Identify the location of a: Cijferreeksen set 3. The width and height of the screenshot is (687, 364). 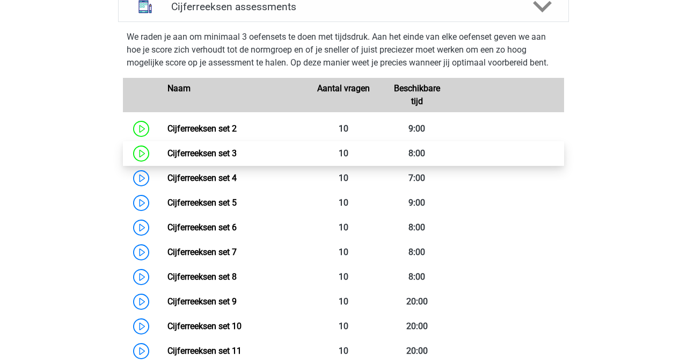
(202, 153).